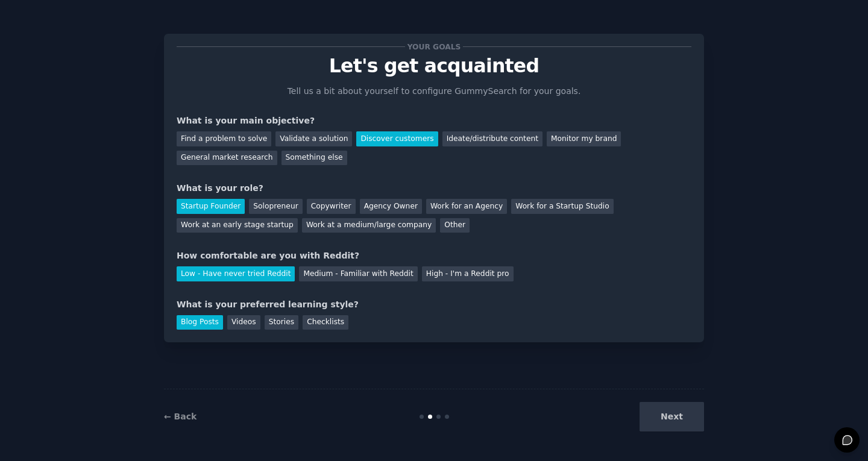 This screenshot has height=461, width=868. I want to click on span: Your goals, so click(434, 47).